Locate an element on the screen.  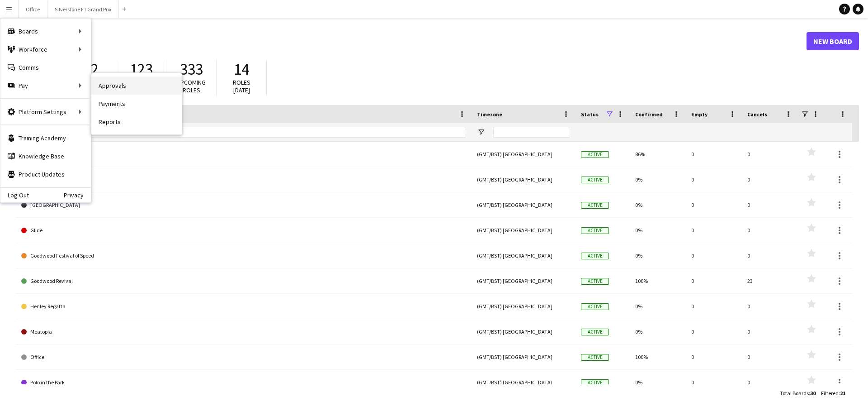
div: Boards is located at coordinates (46, 31).